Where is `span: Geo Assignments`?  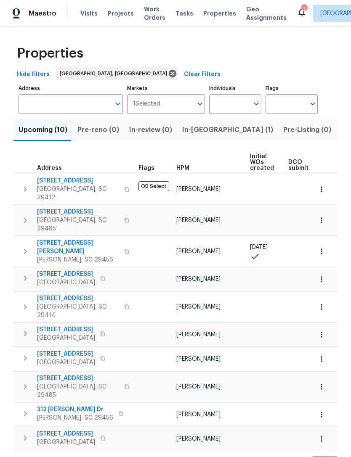
span: Geo Assignments is located at coordinates (266, 13).